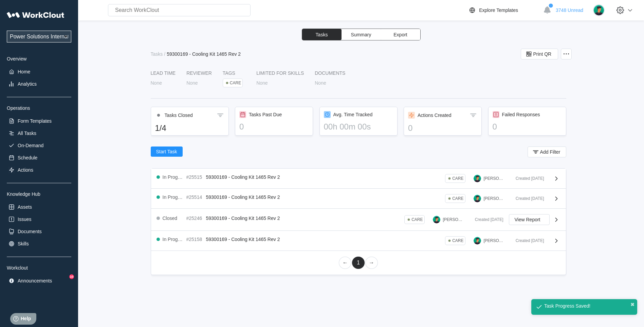 Image resolution: width=644 pixels, height=327 pixels. Describe the element at coordinates (361, 34) in the screenshot. I see `button: Summary` at that location.